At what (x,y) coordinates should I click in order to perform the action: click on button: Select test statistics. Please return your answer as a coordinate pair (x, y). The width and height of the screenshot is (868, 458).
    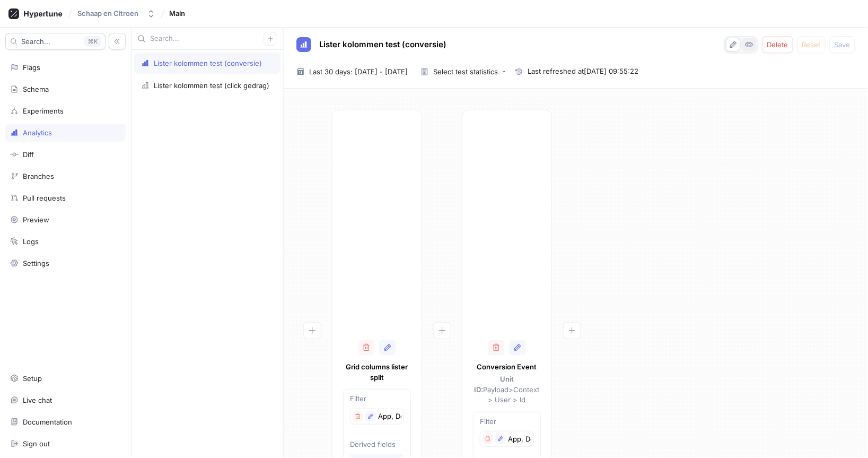
    Looking at the image, I should click on (464, 71).